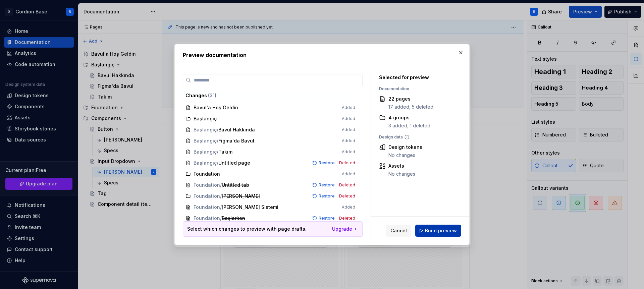 This screenshot has width=644, height=289. Describe the element at coordinates (441, 231) in the screenshot. I see `span: Build preview` at that location.